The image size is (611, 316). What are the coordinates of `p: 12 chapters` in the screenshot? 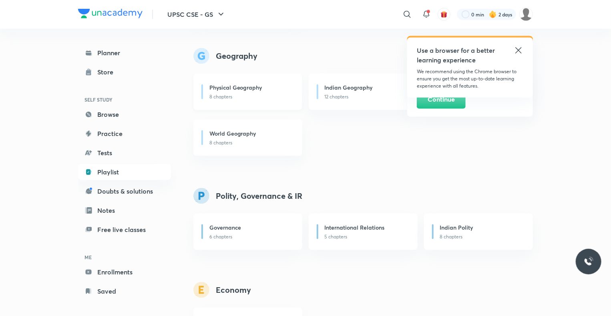 It's located at (366, 97).